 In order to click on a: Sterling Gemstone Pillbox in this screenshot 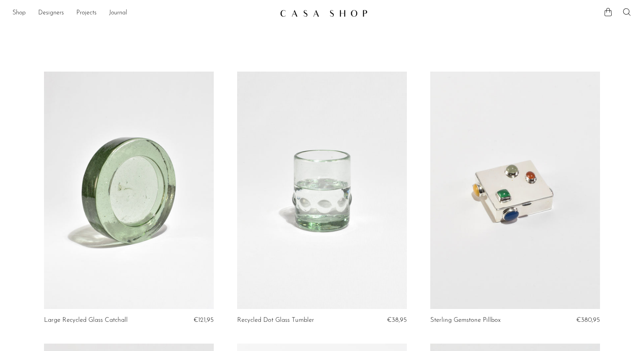, I will do `click(465, 321)`.